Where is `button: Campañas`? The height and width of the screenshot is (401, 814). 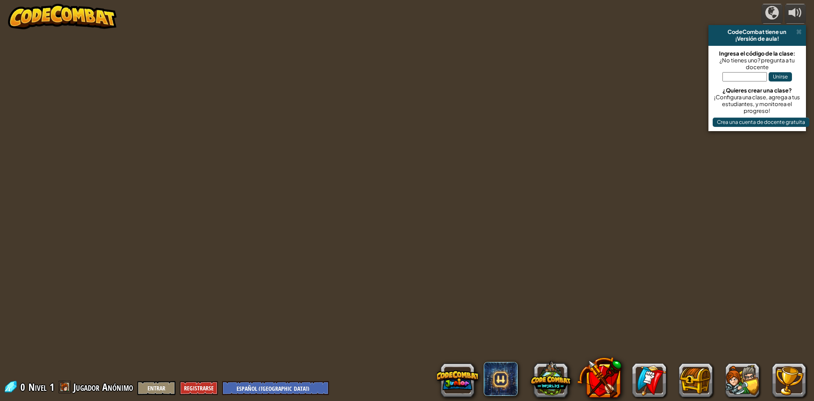
button: Campañas is located at coordinates (772, 14).